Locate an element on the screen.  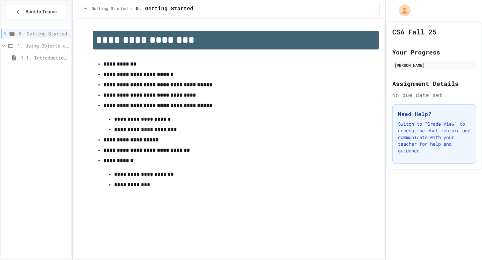
span: 1.1. Introduction to Algorithms, Programming, and Compilers is located at coordinates (45, 58).